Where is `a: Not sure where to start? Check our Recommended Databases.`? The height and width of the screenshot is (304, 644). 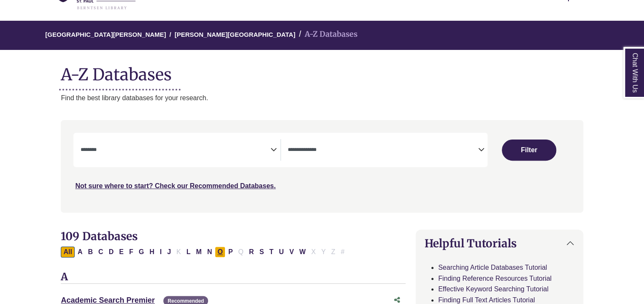 a: Not sure where to start? Check our Recommended Databases. is located at coordinates (176, 186).